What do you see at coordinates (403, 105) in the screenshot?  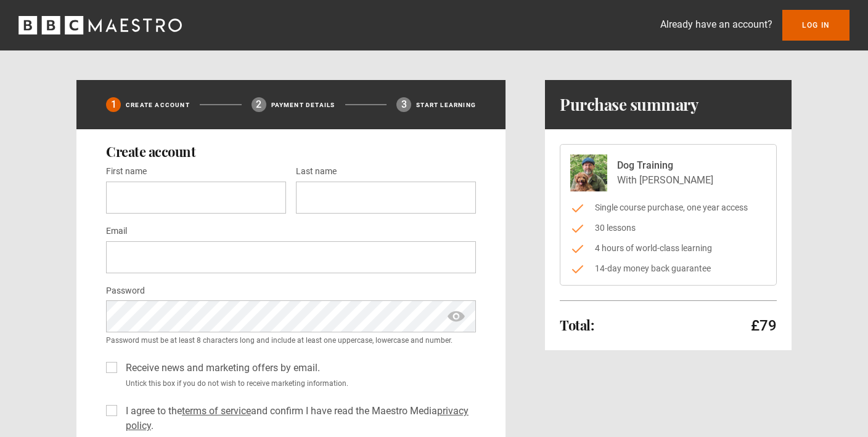 I see `div: 3` at bounding box center [403, 105].